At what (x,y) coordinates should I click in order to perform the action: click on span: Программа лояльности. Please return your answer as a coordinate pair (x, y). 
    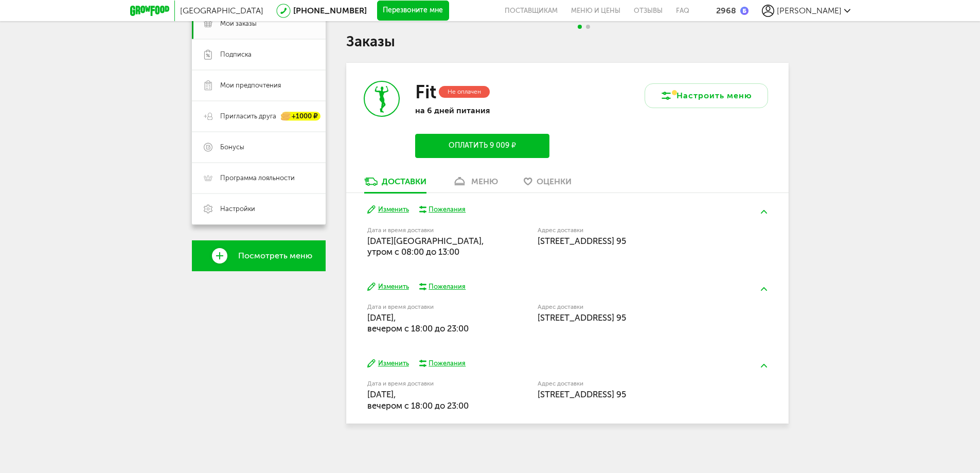
    Looking at the image, I should click on (257, 178).